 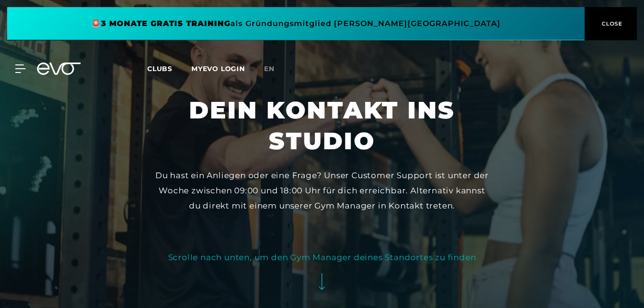 I want to click on span: Clubs, so click(x=159, y=69).